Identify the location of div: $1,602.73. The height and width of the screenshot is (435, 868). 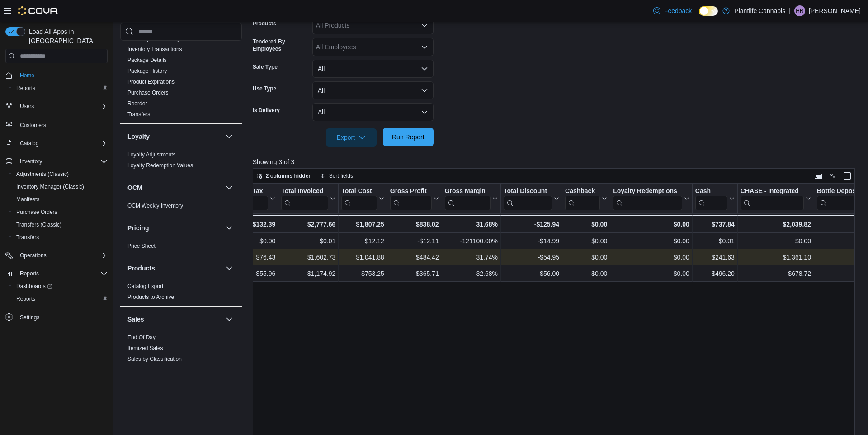
(309, 257).